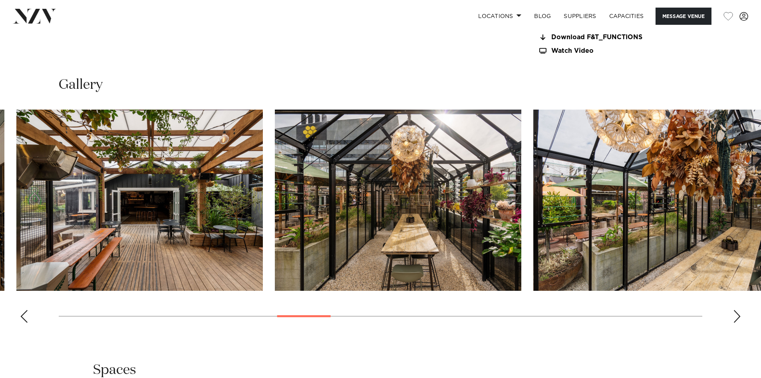 The image size is (761, 378). I want to click on img: nzv-logo.png, so click(34, 16).